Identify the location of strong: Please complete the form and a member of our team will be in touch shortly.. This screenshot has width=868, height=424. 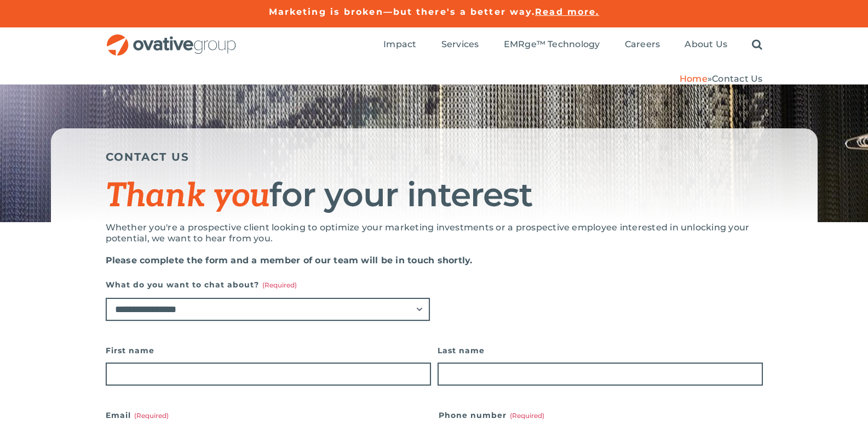
(289, 260).